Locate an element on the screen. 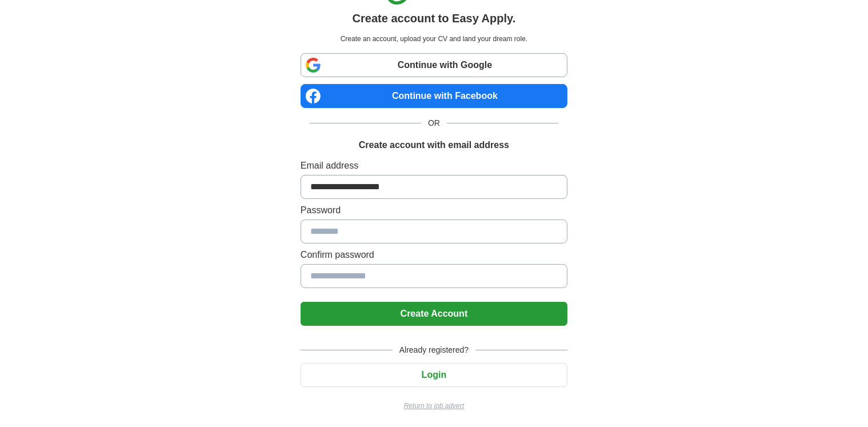 The height and width of the screenshot is (427, 868). button: Create Account is located at coordinates (434, 314).